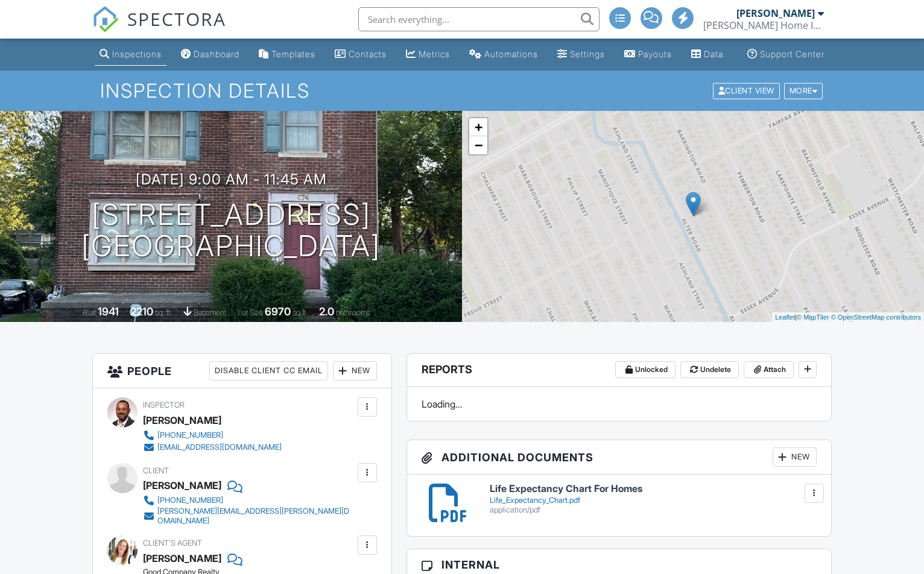  What do you see at coordinates (108, 311) in the screenshot?
I see `div: 1941` at bounding box center [108, 311].